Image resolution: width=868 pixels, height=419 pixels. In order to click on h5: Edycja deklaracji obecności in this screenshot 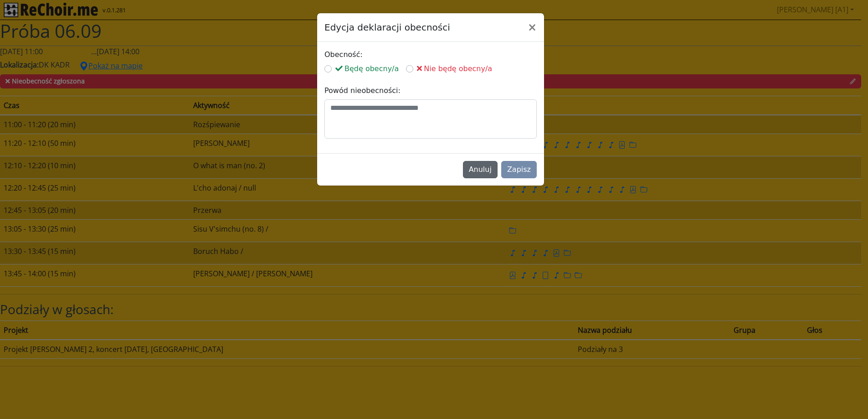, I will do `click(387, 27)`.